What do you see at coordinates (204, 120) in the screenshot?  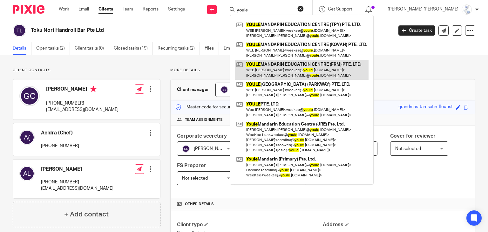 I see `span: Team assignments` at bounding box center [204, 120].